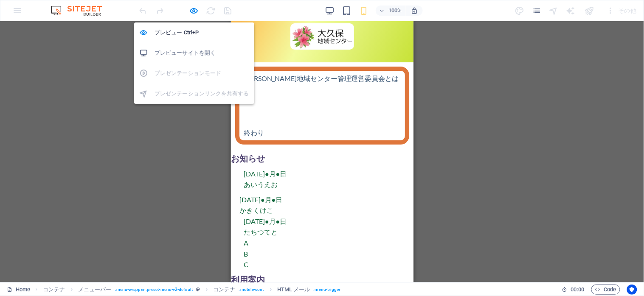 The width and height of the screenshot is (644, 296). I want to click on button: pages, so click(536, 11).